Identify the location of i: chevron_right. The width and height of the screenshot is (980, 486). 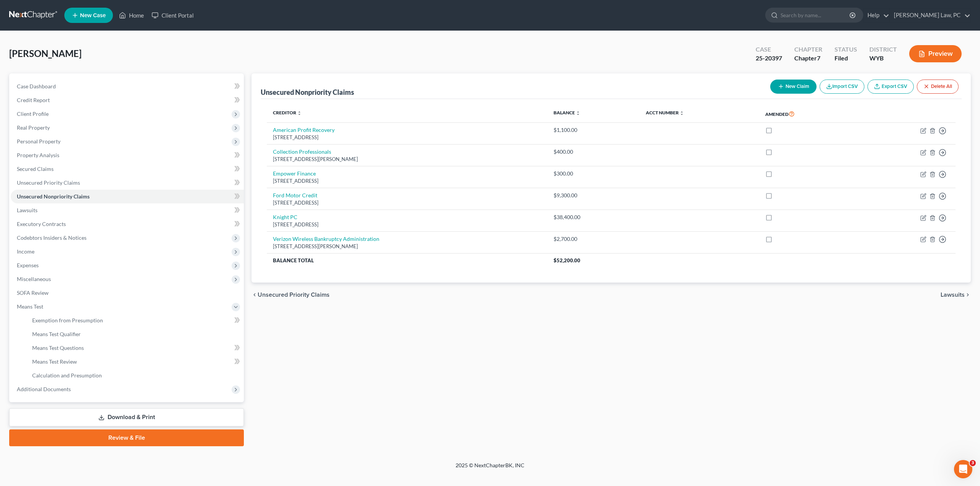
(967, 295).